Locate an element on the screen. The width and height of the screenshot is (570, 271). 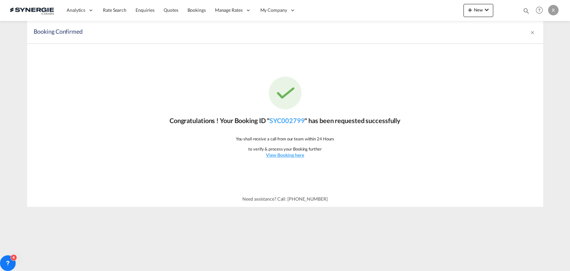
button: icon-plus 400-fgNewicon-chevron-down is located at coordinates (478, 10).